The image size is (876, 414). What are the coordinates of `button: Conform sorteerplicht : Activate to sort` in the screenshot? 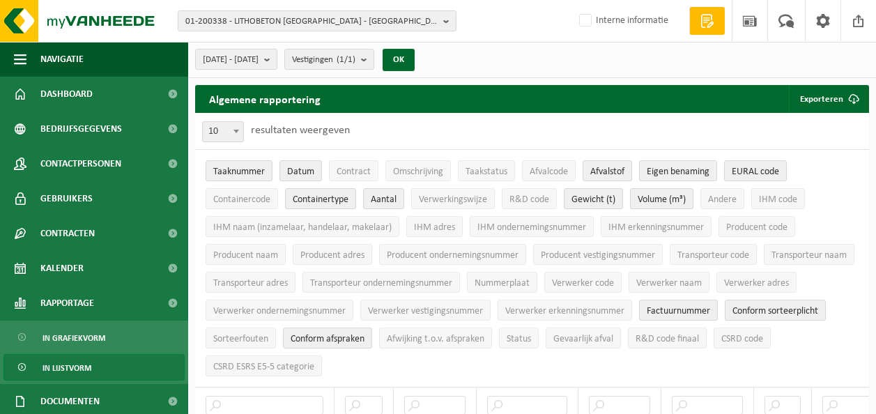 It's located at (775, 310).